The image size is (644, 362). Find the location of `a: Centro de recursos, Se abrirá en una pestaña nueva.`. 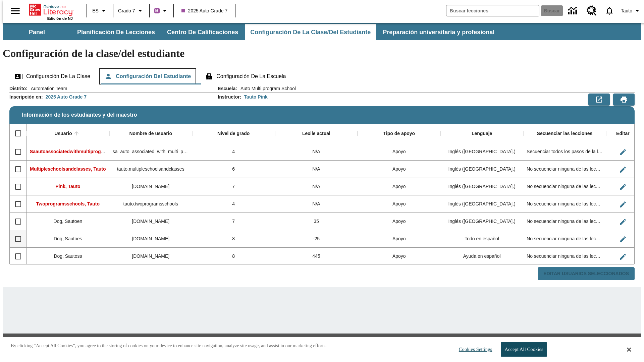

a: Centro de recursos, Se abrirá en una pestaña nueva. is located at coordinates (592, 11).